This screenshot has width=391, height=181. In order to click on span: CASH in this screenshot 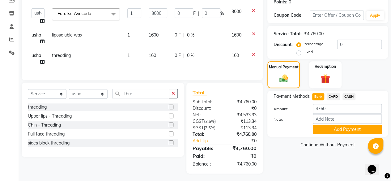, I will do `click(349, 96)`.